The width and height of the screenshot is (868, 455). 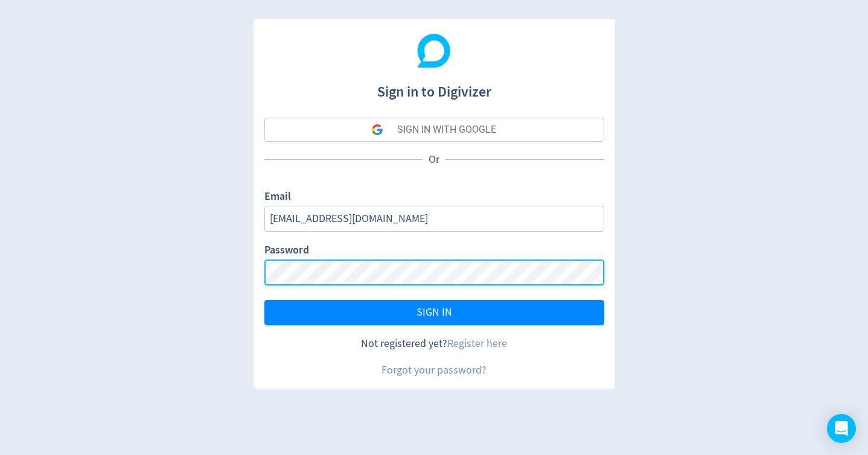 I want to click on label: Password, so click(x=286, y=251).